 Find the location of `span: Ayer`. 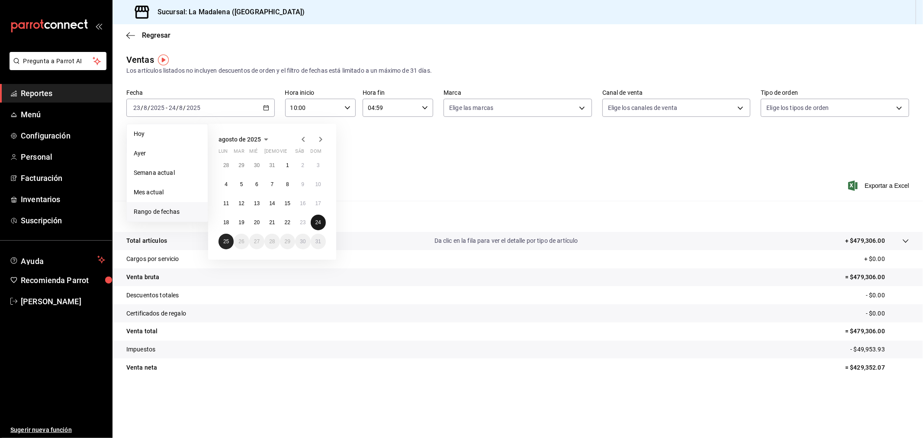

span: Ayer is located at coordinates (167, 153).